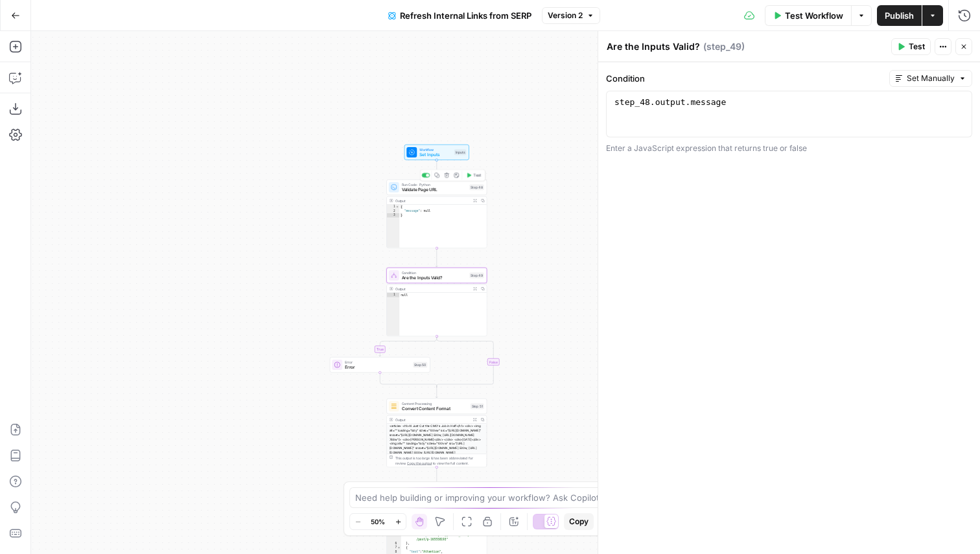 The width and height of the screenshot is (980, 554). Describe the element at coordinates (436, 149) in the screenshot. I see `span: Workflow` at that location.